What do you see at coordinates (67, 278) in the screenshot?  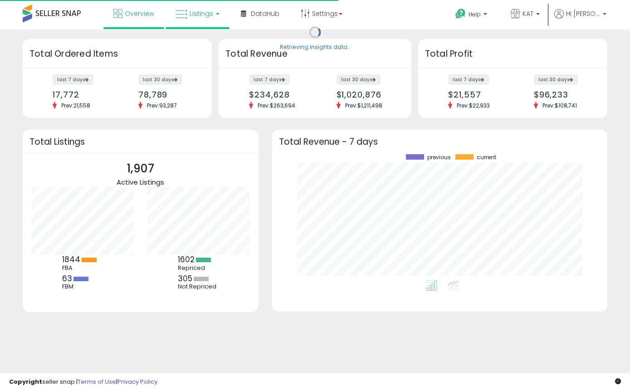 I see `b: 63` at bounding box center [67, 278].